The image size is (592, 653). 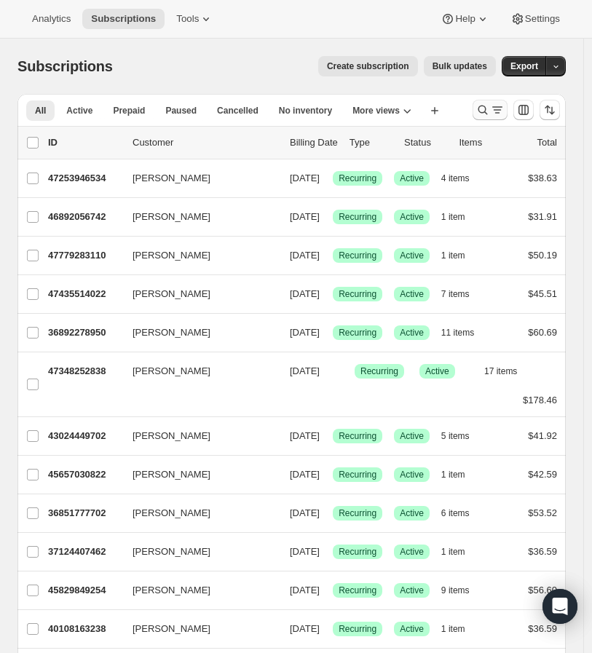 I want to click on button: Help, so click(x=464, y=19).